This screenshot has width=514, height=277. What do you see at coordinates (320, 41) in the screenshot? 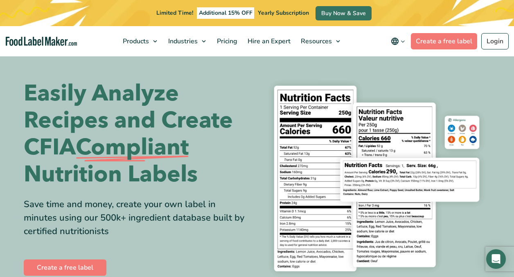
I see `a: Resources` at bounding box center [320, 41].